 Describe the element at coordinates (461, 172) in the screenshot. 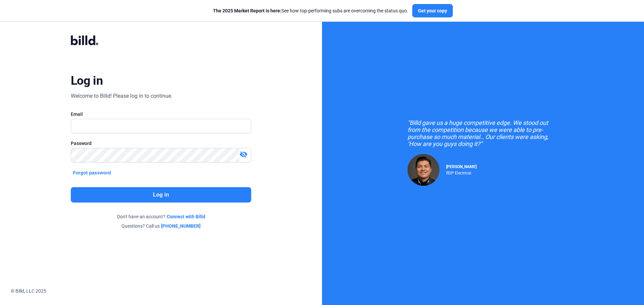

I see `div: RDP Electrical` at that location.